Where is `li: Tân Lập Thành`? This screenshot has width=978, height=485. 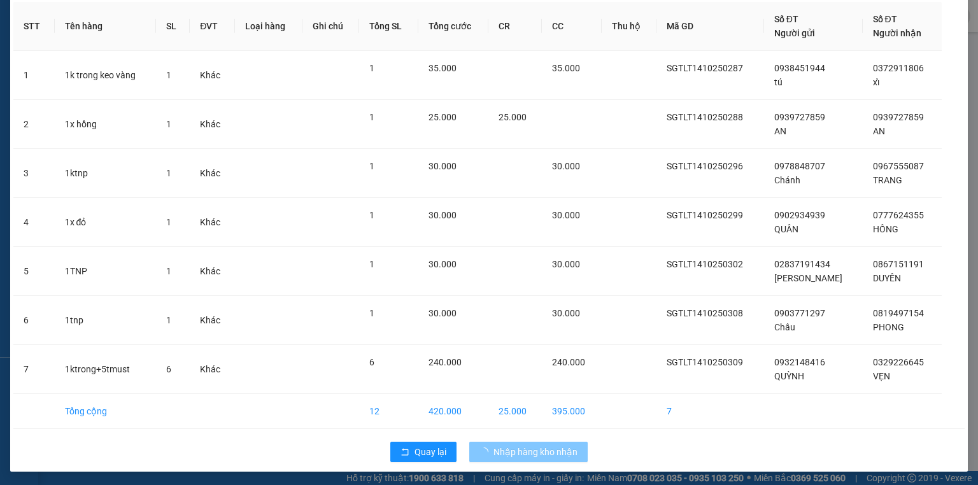 li: Tân Lập Thành is located at coordinates (95, 18).